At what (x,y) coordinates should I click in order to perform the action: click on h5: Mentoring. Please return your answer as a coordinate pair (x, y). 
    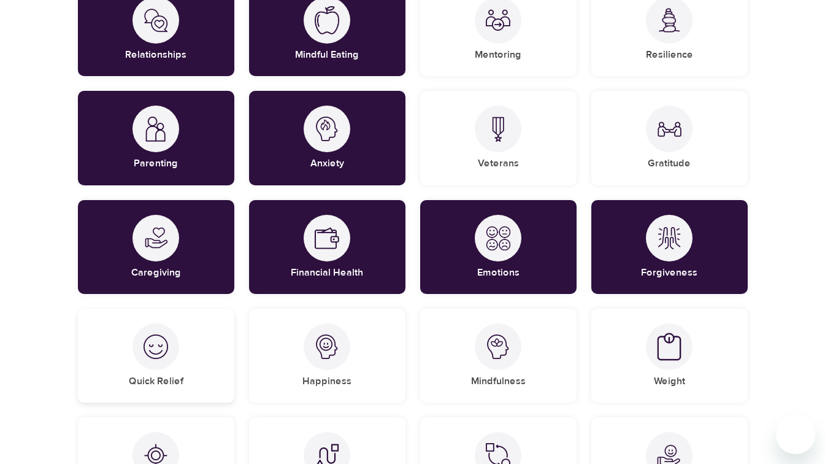
    Looking at the image, I should click on (498, 55).